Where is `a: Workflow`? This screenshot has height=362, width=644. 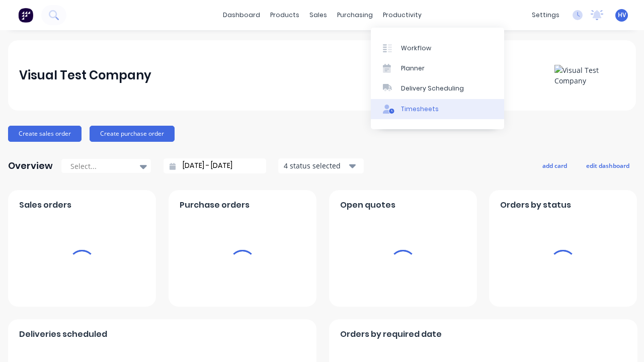
a: Workflow is located at coordinates (437, 48).